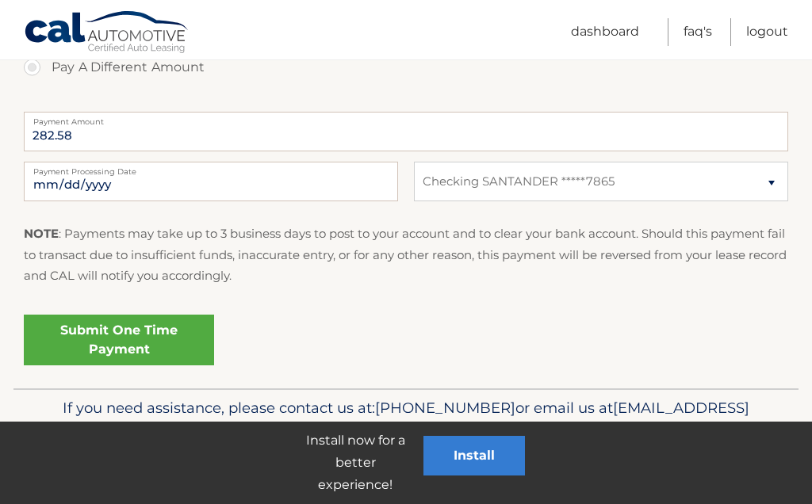 This screenshot has width=812, height=504. What do you see at coordinates (406, 68) in the screenshot?
I see `label: Pay A Different Amount` at bounding box center [406, 68].